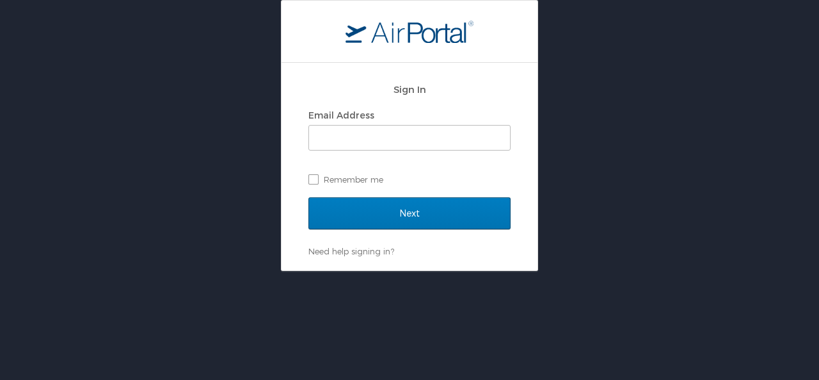 This screenshot has width=819, height=380. Describe the element at coordinates (410, 179) in the screenshot. I see `label: Remember me` at that location.